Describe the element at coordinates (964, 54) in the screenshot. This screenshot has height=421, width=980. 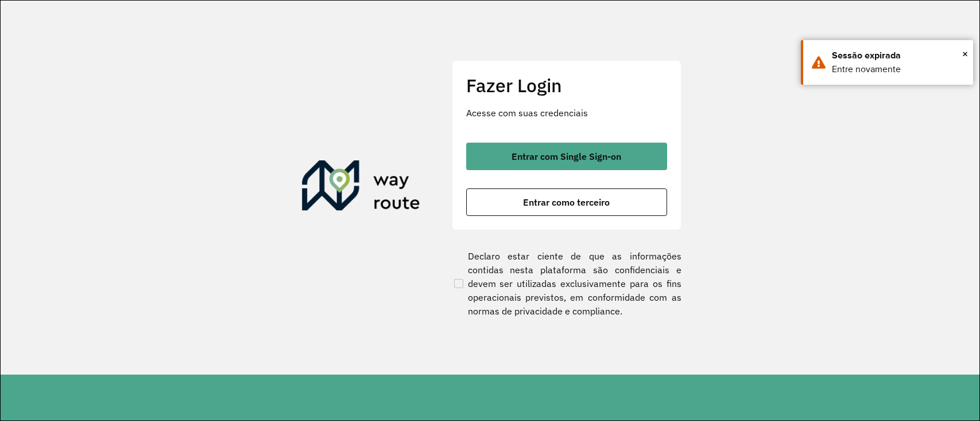
I see `button: Close` at that location.